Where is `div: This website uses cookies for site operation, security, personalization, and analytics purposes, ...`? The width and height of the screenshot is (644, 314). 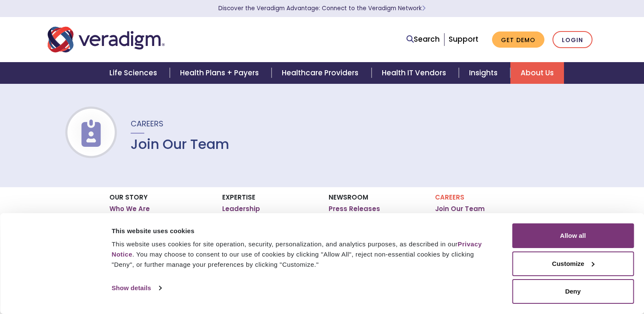 div: This website uses cookies for site operation, security, personalization, and analytics purposes, ... is located at coordinates (302, 255).